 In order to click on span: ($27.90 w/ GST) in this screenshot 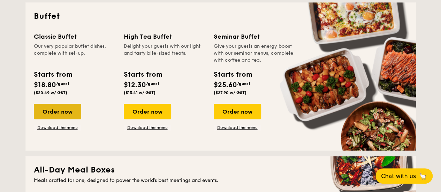, I will do `click(230, 93)`.